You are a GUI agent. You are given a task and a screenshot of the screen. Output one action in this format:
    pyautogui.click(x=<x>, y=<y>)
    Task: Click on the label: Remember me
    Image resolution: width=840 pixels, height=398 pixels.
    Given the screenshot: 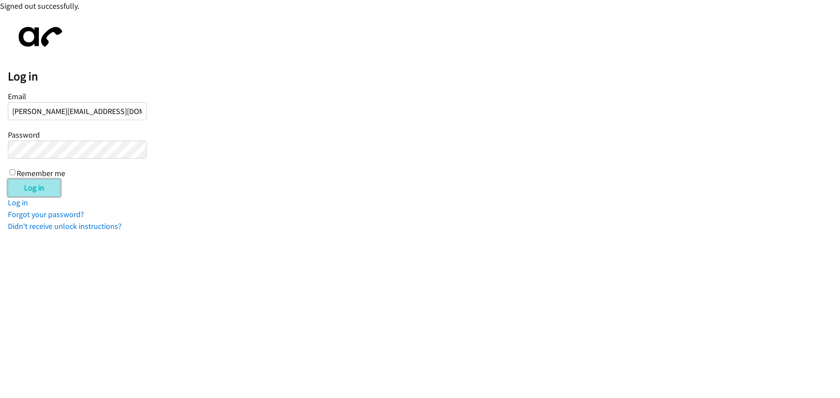 What is the action you would take?
    pyautogui.click(x=41, y=173)
    